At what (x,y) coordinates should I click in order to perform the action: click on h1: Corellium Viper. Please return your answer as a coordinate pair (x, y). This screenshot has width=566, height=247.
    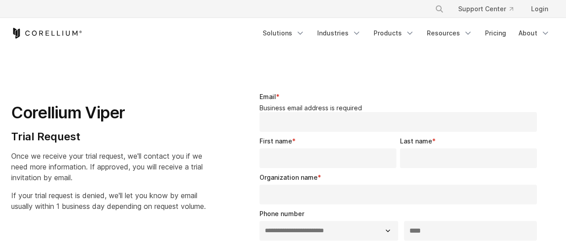
    Looking at the image, I should click on (108, 112).